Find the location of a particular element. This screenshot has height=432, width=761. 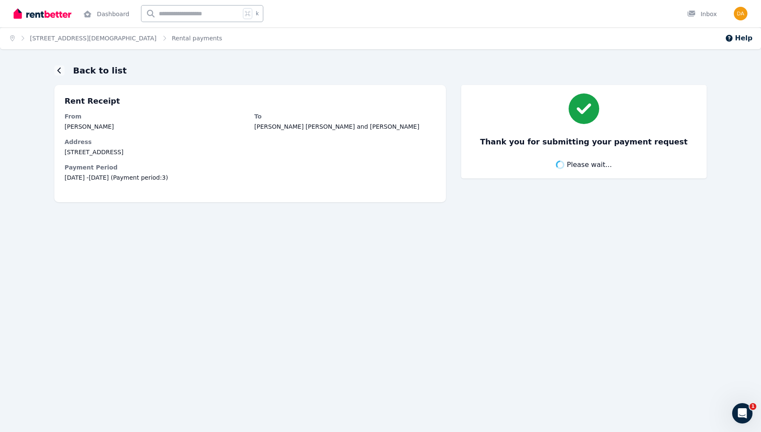

span: 1 is located at coordinates (753, 406).